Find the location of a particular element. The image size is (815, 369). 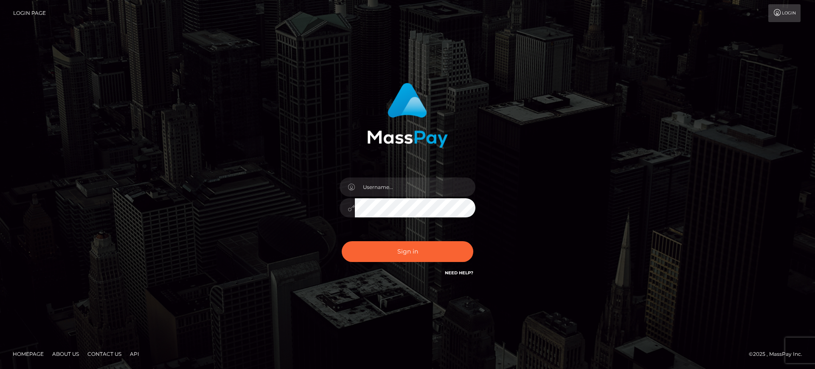

a: Need Help? is located at coordinates (459, 273).